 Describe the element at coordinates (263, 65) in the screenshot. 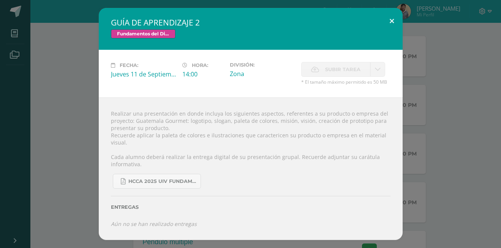

I see `label: División:` at that location.